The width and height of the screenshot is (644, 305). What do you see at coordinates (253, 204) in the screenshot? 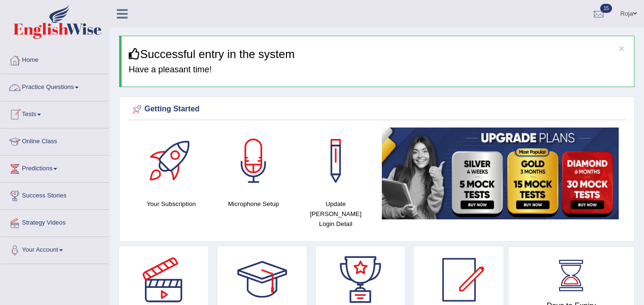
I see `h4: Microphone Setup` at bounding box center [253, 204].